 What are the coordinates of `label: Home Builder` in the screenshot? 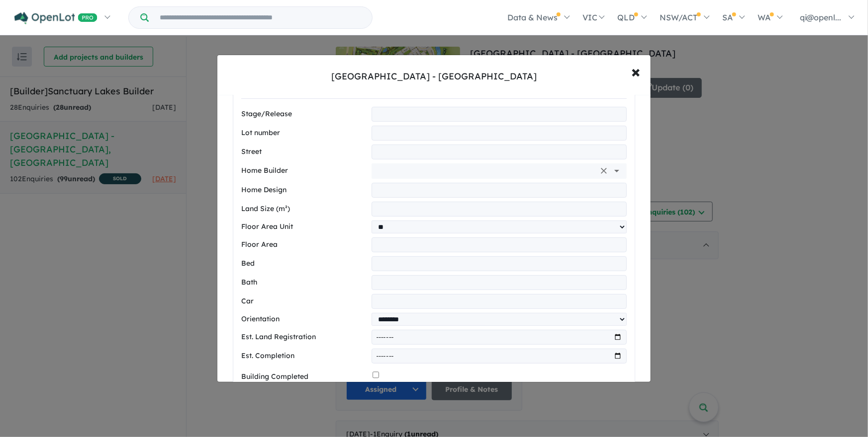 It's located at (305, 171).